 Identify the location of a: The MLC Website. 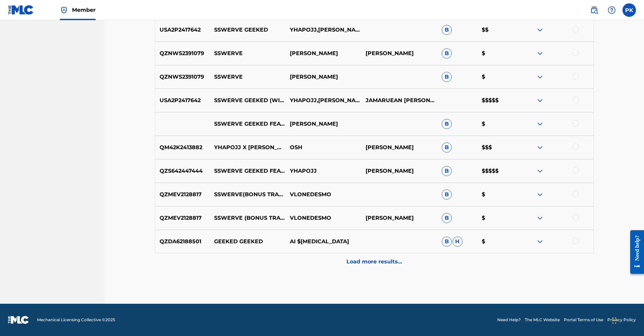
(542, 320).